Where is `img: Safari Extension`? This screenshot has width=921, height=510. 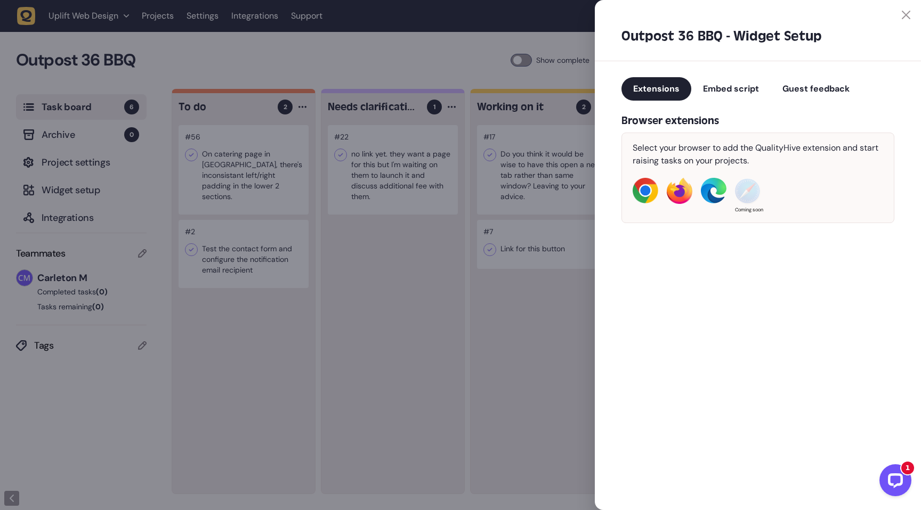
img: Safari Extension is located at coordinates (747, 191).